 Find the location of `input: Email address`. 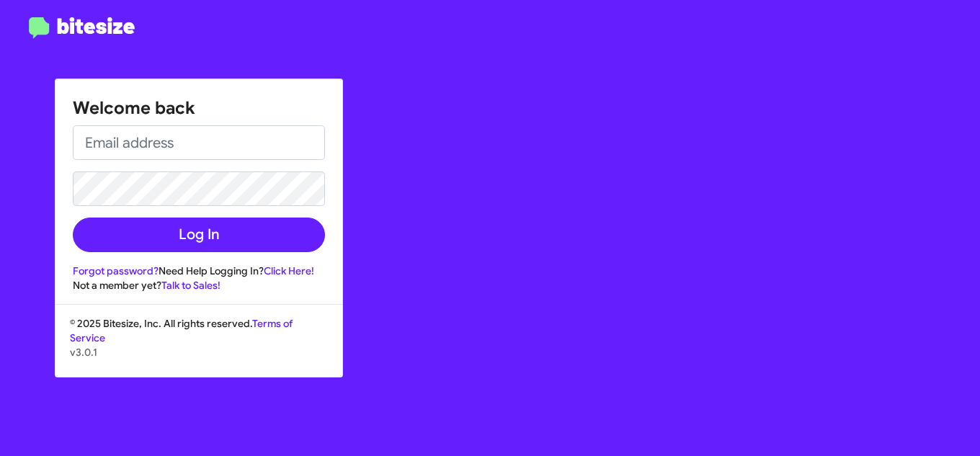

input: Email address is located at coordinates (199, 143).